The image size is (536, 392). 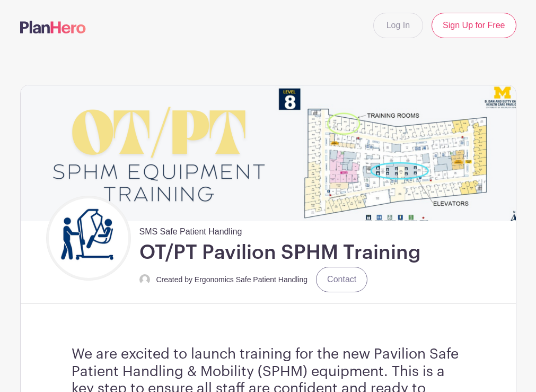 What do you see at coordinates (473, 25) in the screenshot?
I see `a: Sign Up for Free` at bounding box center [473, 25].